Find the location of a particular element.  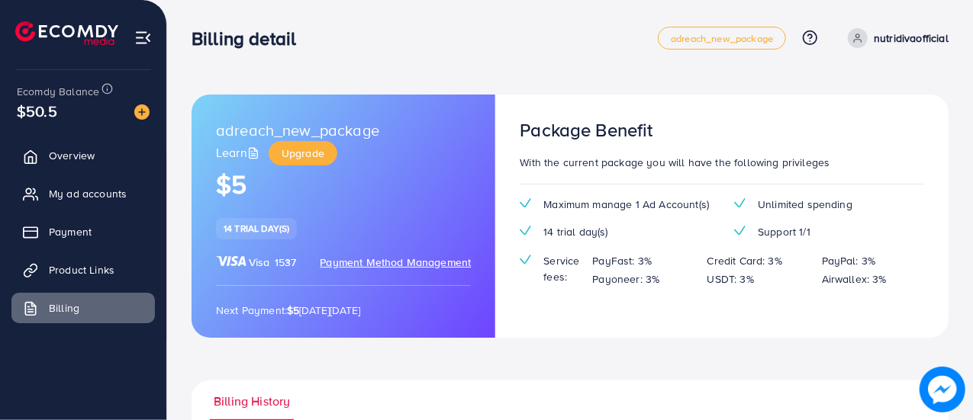

a: adreach_new_package is located at coordinates (722, 38).